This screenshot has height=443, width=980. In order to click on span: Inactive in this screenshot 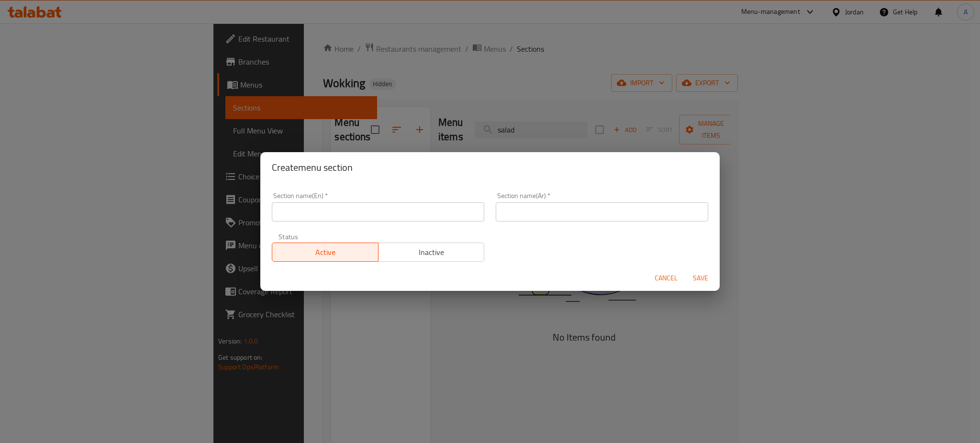, I will do `click(432, 252)`.